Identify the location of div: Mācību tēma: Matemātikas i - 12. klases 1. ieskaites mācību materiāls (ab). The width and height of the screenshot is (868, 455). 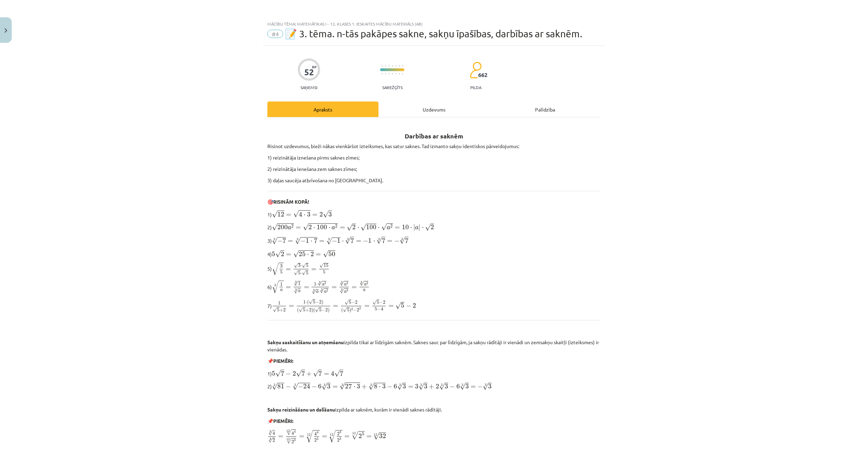
(434, 24).